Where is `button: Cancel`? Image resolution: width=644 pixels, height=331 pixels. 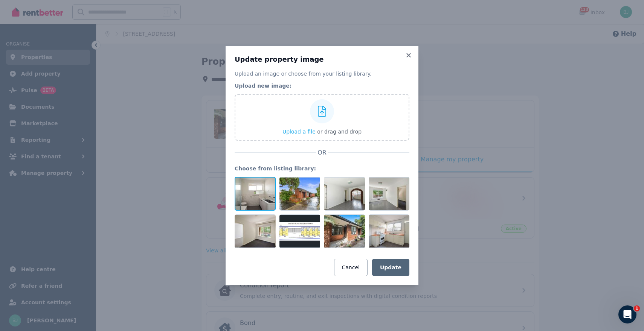
button: Cancel is located at coordinates (351, 268).